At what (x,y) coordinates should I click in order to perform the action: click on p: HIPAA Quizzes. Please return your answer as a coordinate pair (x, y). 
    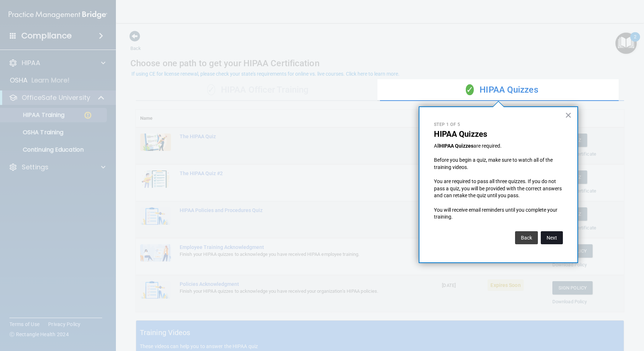
    Looking at the image, I should click on (498, 134).